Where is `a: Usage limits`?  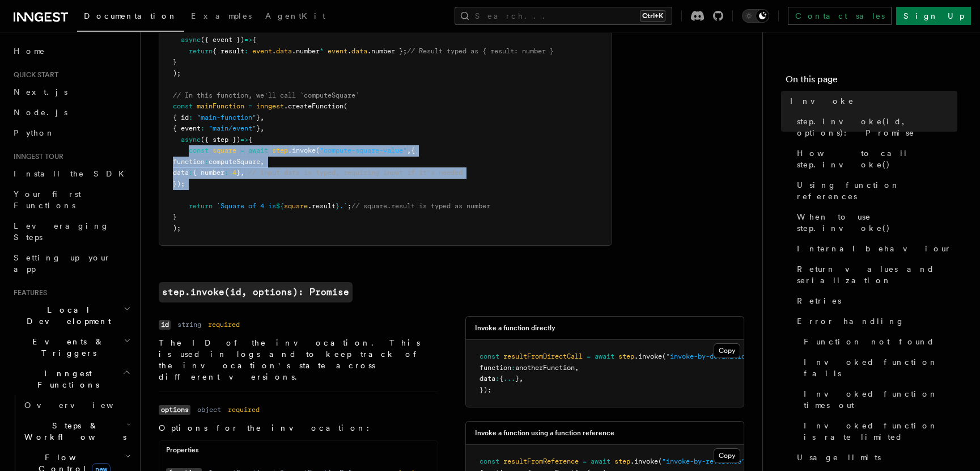 a: Usage limits is located at coordinates (875, 457).